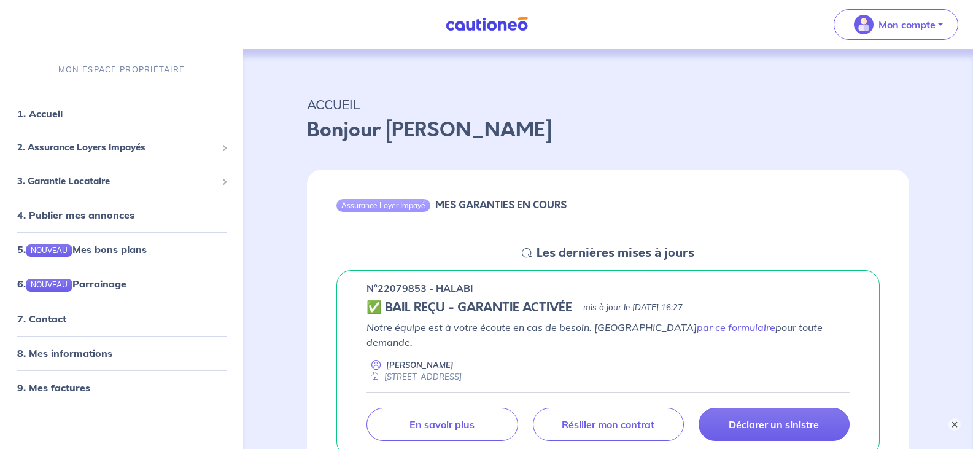  What do you see at coordinates (615, 253) in the screenshot?
I see `h5: Les dernières mises à jours` at bounding box center [615, 253].